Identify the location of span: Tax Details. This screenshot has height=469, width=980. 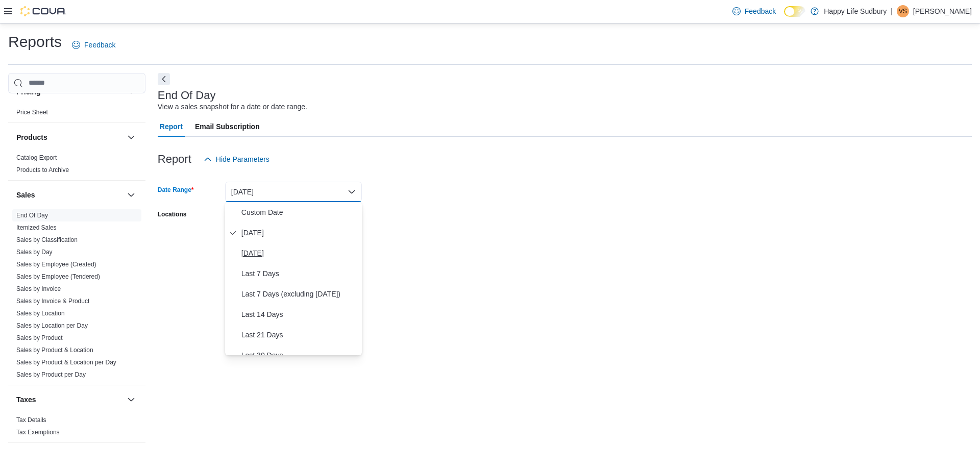
(31, 420).